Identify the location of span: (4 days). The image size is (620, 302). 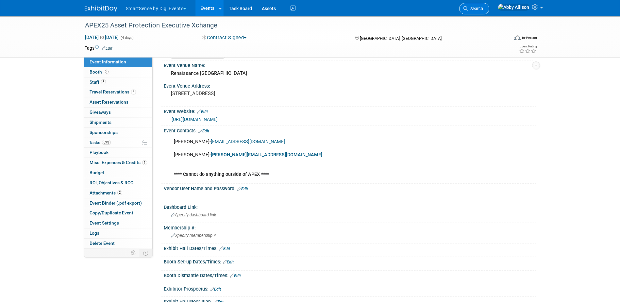
(127, 38).